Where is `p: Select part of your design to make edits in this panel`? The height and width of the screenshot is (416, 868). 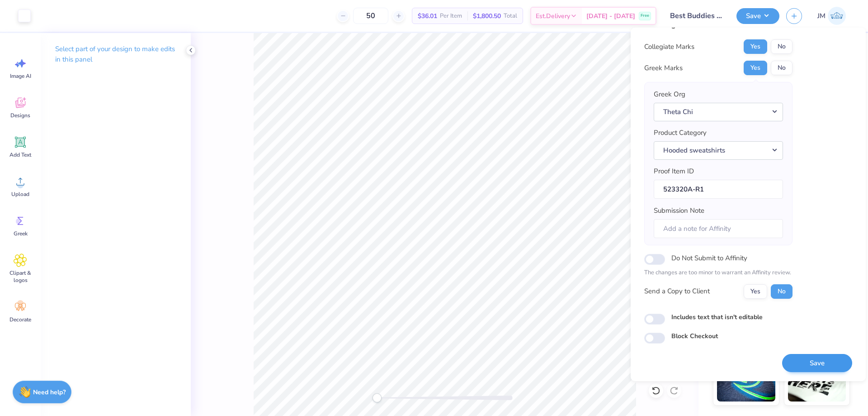 p: Select part of your design to make edits in this panel is located at coordinates (116, 54).